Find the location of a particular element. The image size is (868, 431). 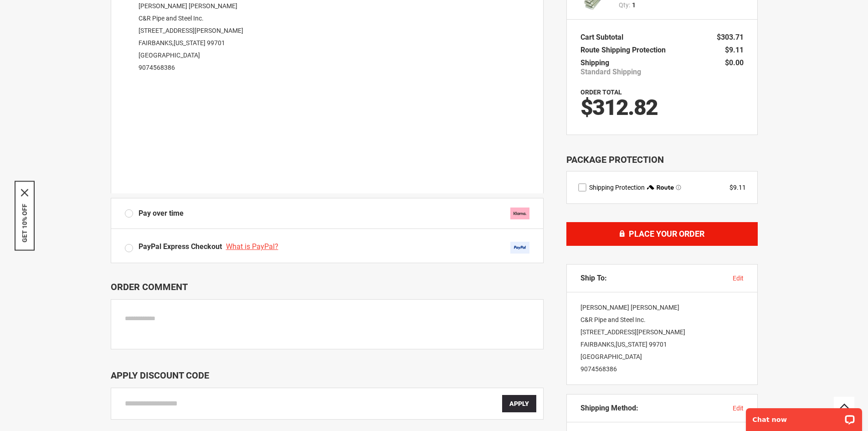

span: Shipping is located at coordinates (594, 63).